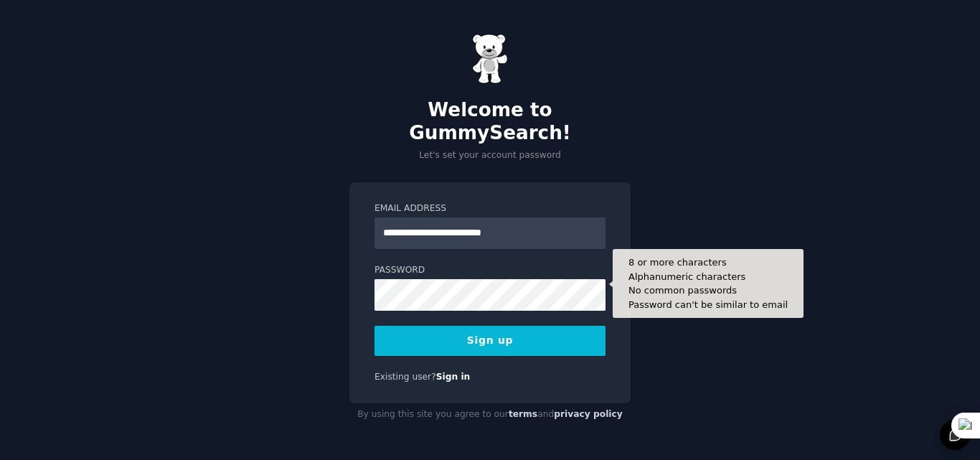 The width and height of the screenshot is (980, 460). What do you see at coordinates (588, 414) in the screenshot?
I see `a: privacy policy` at bounding box center [588, 414].